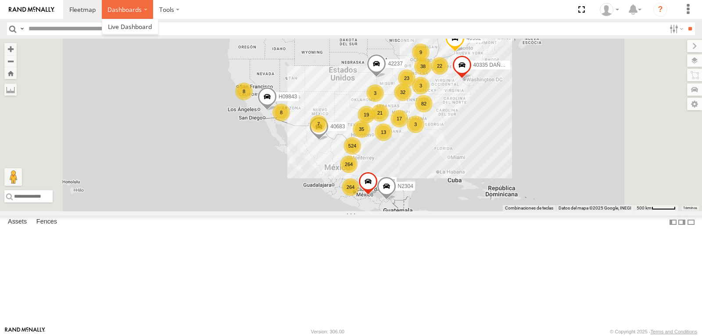  Describe the element at coordinates (529, 208) in the screenshot. I see `button: Combinaciones de teclas` at that location.